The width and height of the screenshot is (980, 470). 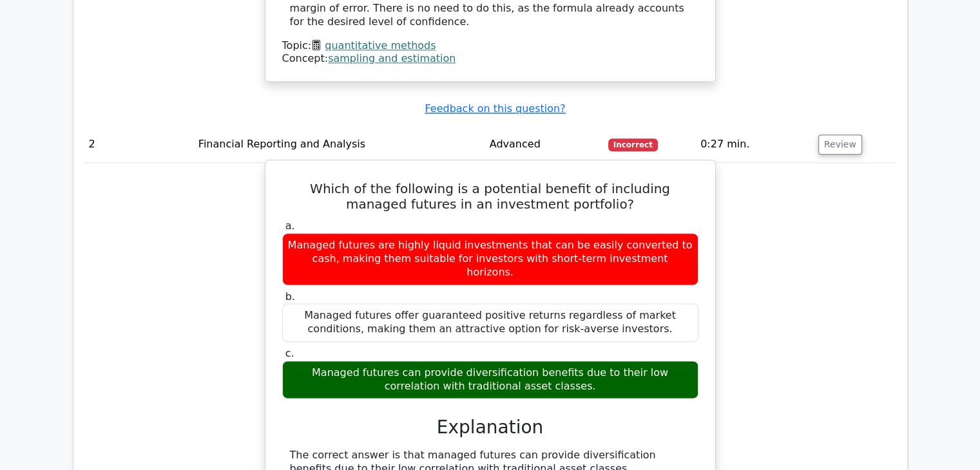 I want to click on button: Review, so click(x=840, y=145).